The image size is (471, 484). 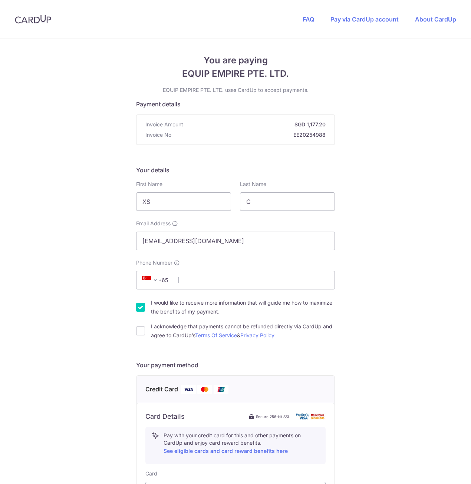 I want to click on span: Phone Number, so click(x=154, y=263).